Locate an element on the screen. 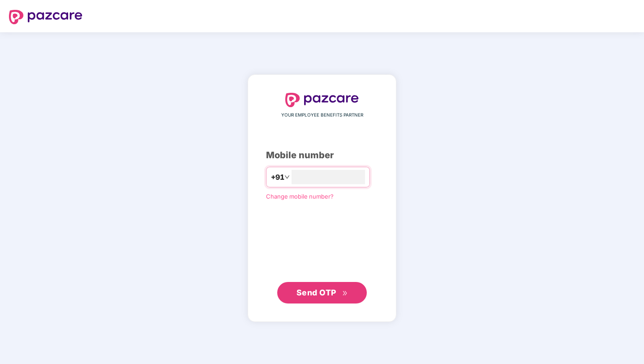 The width and height of the screenshot is (644, 364). span: YOUR EMPLOYEE BENEFITS PARTNER is located at coordinates (322, 115).